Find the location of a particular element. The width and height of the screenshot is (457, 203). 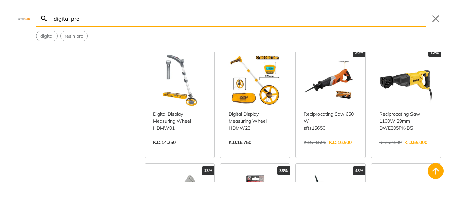

button: Back to top is located at coordinates (436, 171).